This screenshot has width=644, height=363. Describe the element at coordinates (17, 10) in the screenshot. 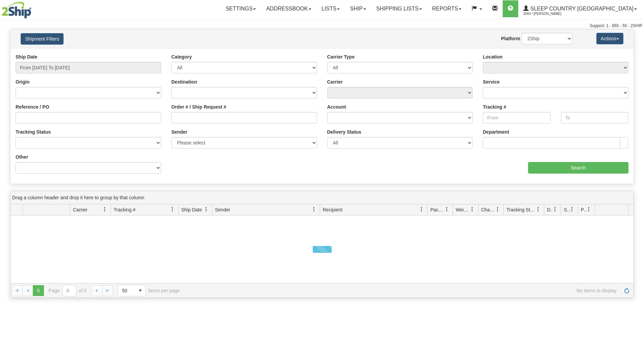

I see `img: logo2044.jpg` at that location.